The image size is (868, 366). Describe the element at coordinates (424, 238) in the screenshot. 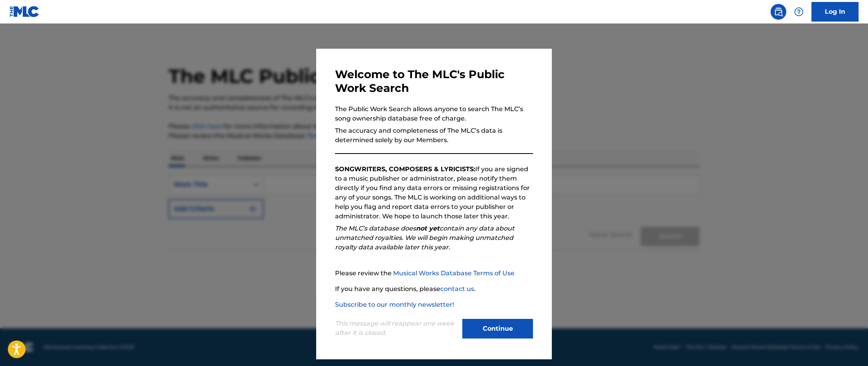

I see `em: The MLC’s database does contain any data about unmatched royalties. We will begin making unmatche...` at that location.